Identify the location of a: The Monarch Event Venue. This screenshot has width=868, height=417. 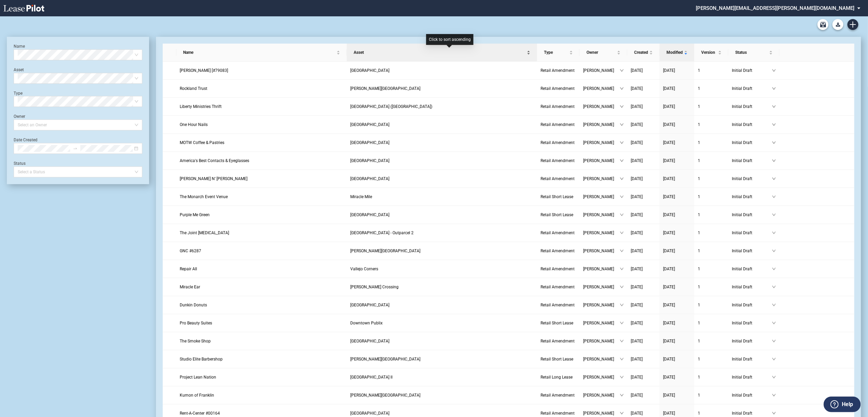
(261, 197).